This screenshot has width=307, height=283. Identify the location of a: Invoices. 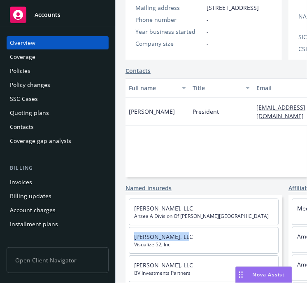
(58, 182).